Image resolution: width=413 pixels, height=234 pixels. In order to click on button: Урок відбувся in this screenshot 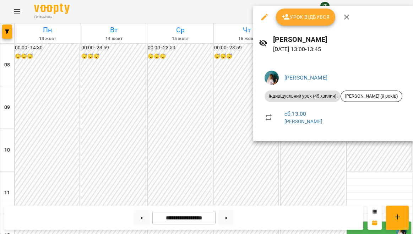, I will do `click(306, 17)`.